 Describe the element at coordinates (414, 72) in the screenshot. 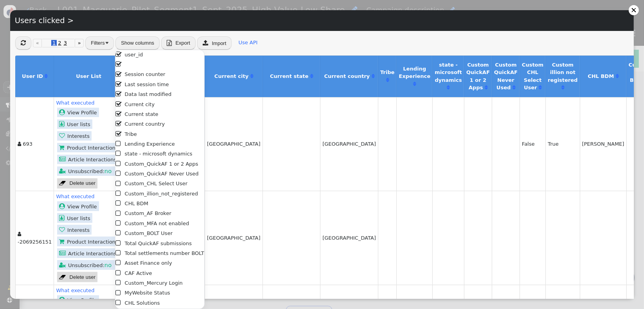

I see `b: Lending Experience` at that location.